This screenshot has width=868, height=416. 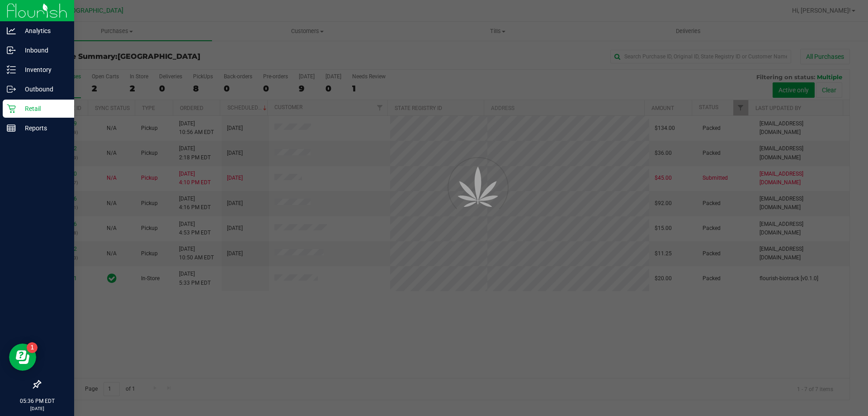 What do you see at coordinates (5, 5) in the screenshot?
I see `span: 1` at bounding box center [5, 5].